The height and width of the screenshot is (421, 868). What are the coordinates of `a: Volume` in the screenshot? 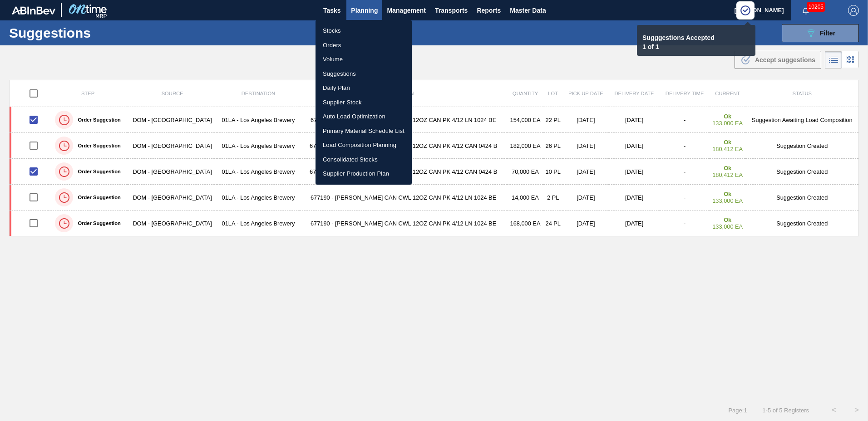 It's located at (363, 60).